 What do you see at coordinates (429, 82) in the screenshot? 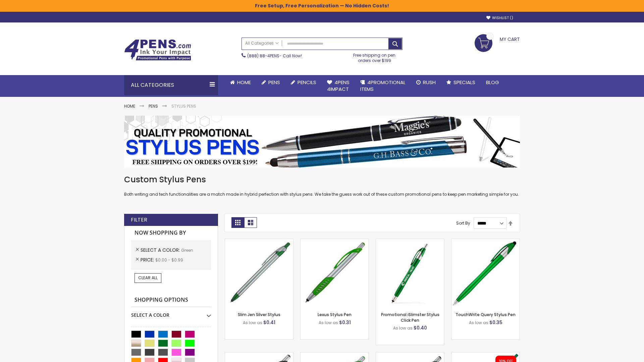
I see `span: Rush` at bounding box center [429, 82].